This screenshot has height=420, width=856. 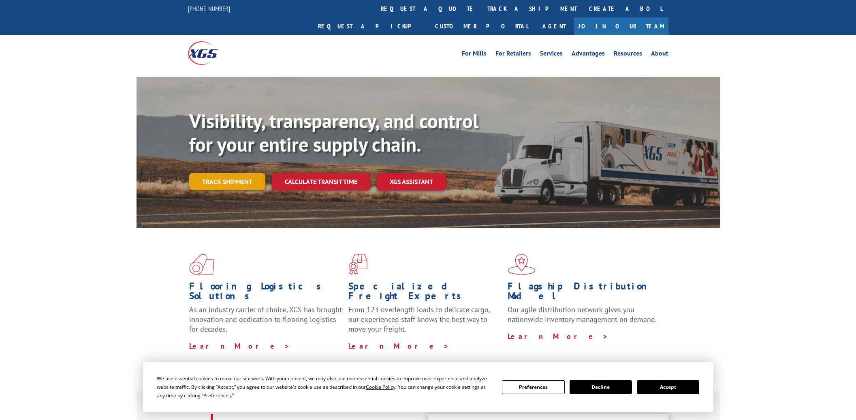 I want to click on a: About, so click(x=660, y=55).